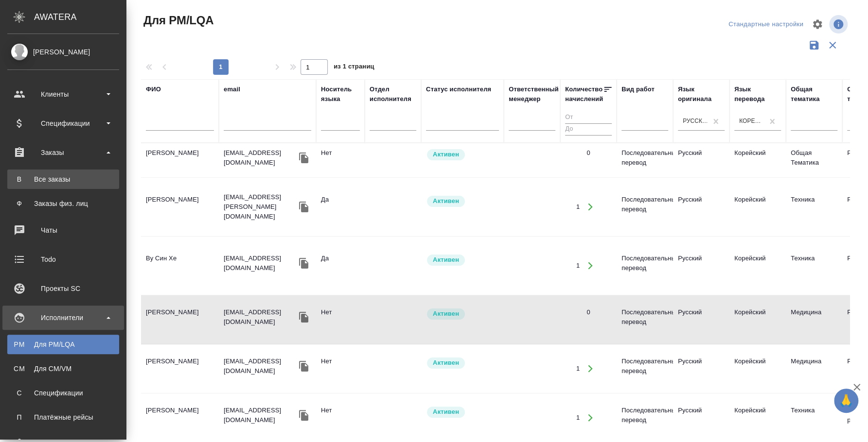 The image size is (868, 442). Describe the element at coordinates (63, 369) in the screenshot. I see `div: Для CM/VM` at that location.